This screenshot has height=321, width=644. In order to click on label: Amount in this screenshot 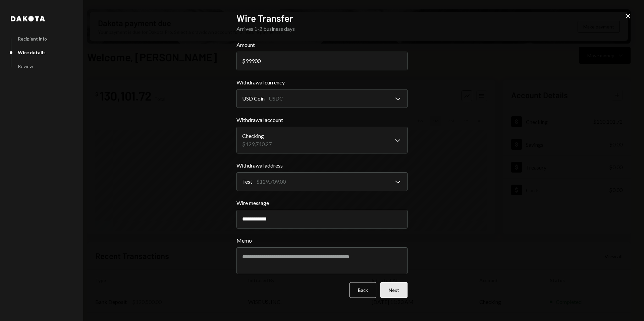, I will do `click(322, 45)`.